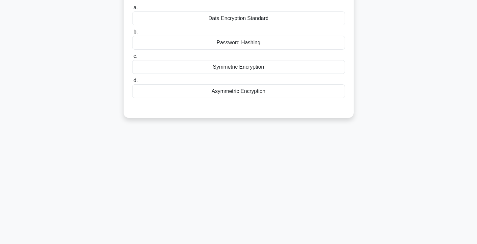 The image size is (477, 244). I want to click on div: Password Hashing, so click(238, 43).